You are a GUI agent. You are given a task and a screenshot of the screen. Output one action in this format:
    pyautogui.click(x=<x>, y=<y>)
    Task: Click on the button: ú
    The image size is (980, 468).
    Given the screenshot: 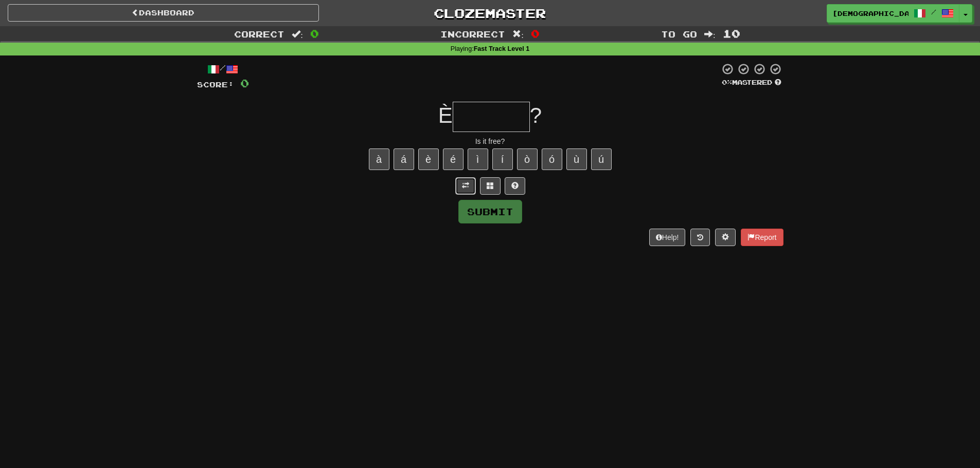 What is the action you would take?
    pyautogui.click(x=601, y=159)
    